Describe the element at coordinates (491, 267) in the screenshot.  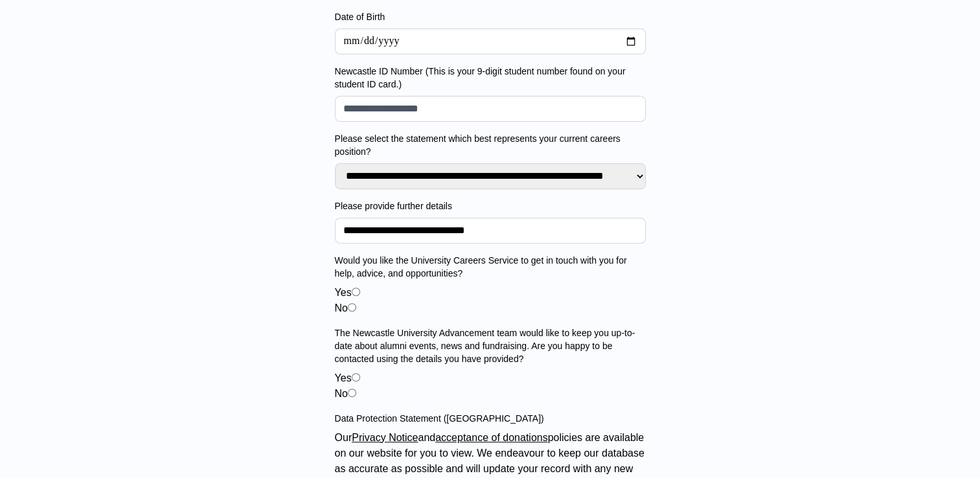
I see `label: Would you like the University Careers Service to get in touch with you for help, advice, and oppo...` at that location.